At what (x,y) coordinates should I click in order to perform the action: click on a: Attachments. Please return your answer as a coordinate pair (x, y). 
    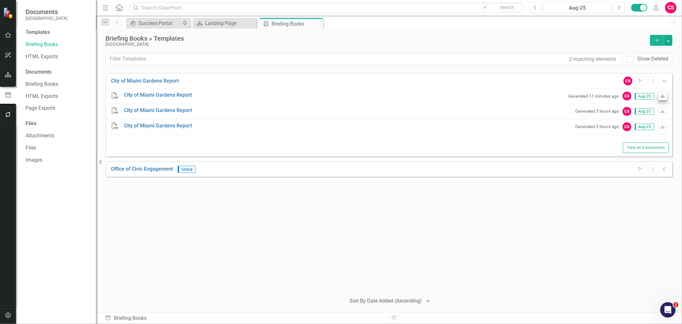
    Looking at the image, I should click on (58, 136).